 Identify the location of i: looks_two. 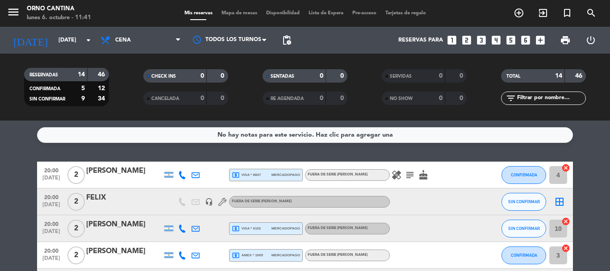
(466, 40).